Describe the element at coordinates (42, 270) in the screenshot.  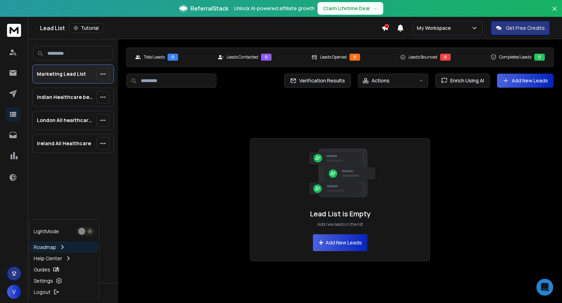
I see `p: Guides` at that location.